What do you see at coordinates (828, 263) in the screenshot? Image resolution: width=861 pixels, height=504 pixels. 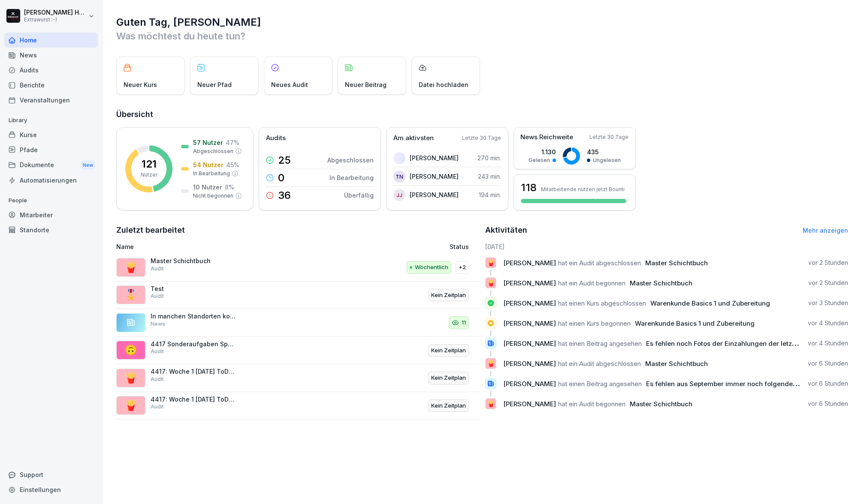 I see `p: vor 2 Stunden` at bounding box center [828, 263].